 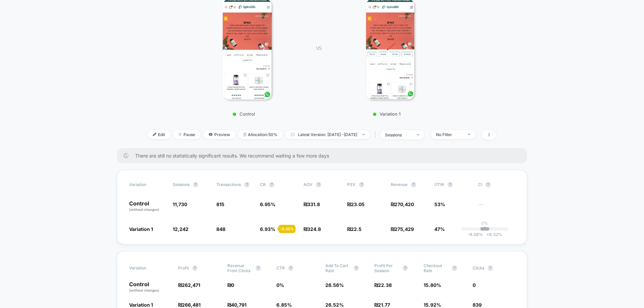 What do you see at coordinates (356, 229) in the screenshot?
I see `span: 22.5` at bounding box center [356, 229].